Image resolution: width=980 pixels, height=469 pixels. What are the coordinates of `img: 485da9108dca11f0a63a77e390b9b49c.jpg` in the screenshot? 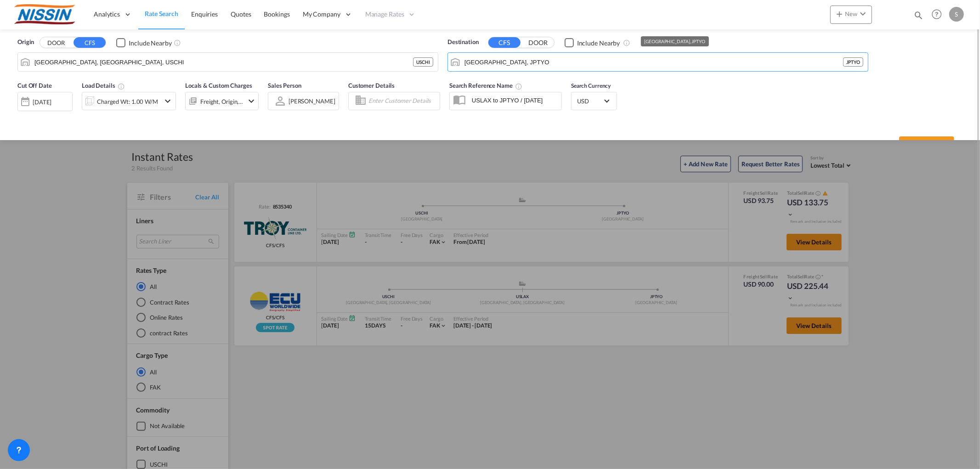 It's located at (44, 14).